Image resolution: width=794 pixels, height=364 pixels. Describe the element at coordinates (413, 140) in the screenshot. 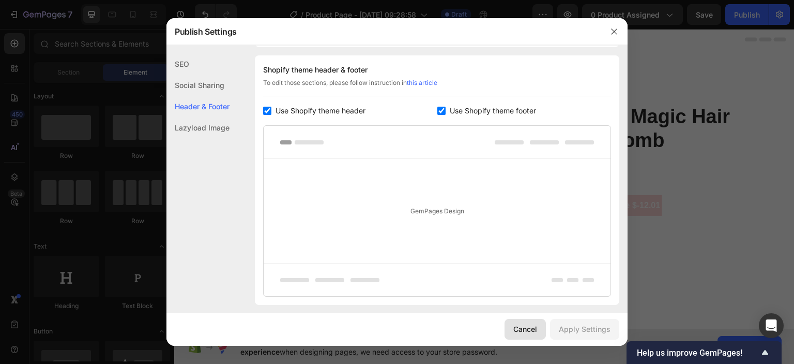

I see `p: 915 reviews` at that location.